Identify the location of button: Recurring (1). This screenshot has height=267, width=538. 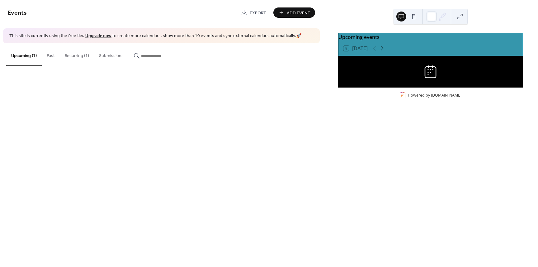
(77, 54).